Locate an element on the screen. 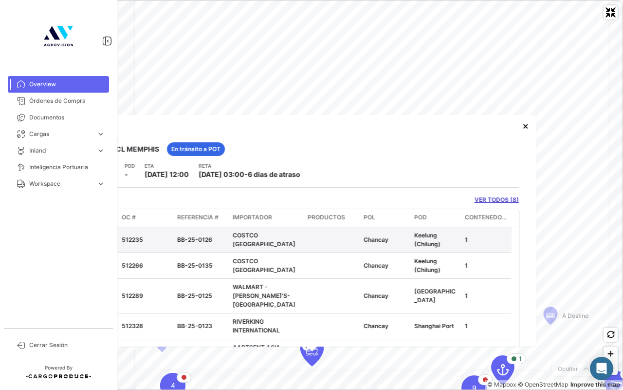  div: Abrir Intercom Messenger is located at coordinates (602, 368).